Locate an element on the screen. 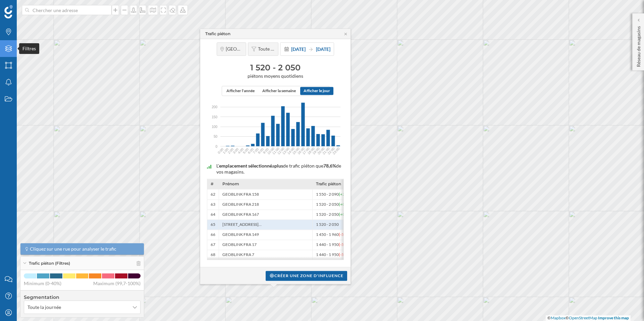 This screenshot has width=644, height=321. span: 0 is located at coordinates (216, 146).